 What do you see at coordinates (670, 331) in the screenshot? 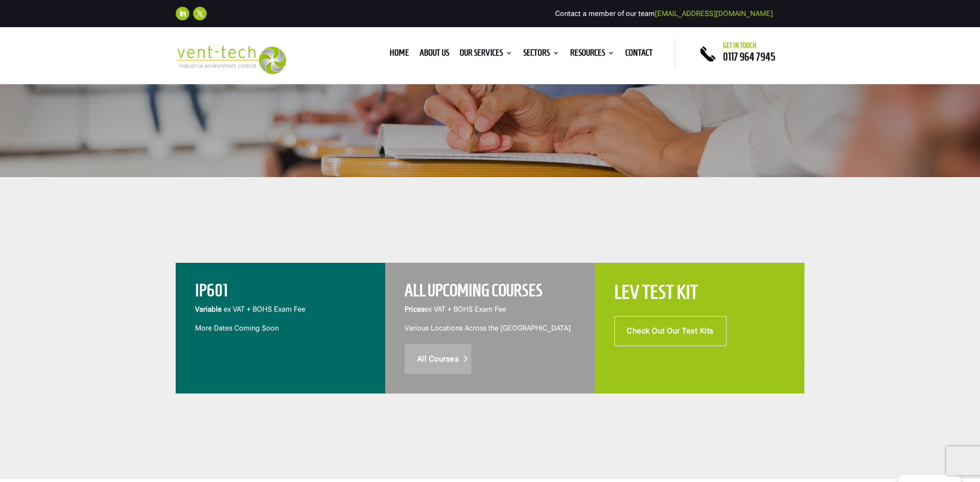
I see `a: Check Out Our Test Kits` at bounding box center [670, 331].